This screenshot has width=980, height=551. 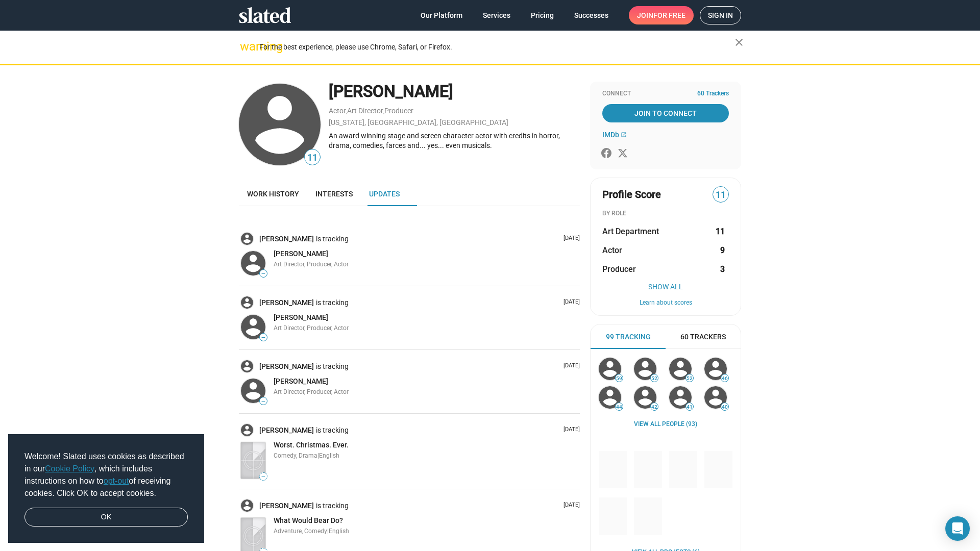 I want to click on a: Actor, so click(x=338, y=110).